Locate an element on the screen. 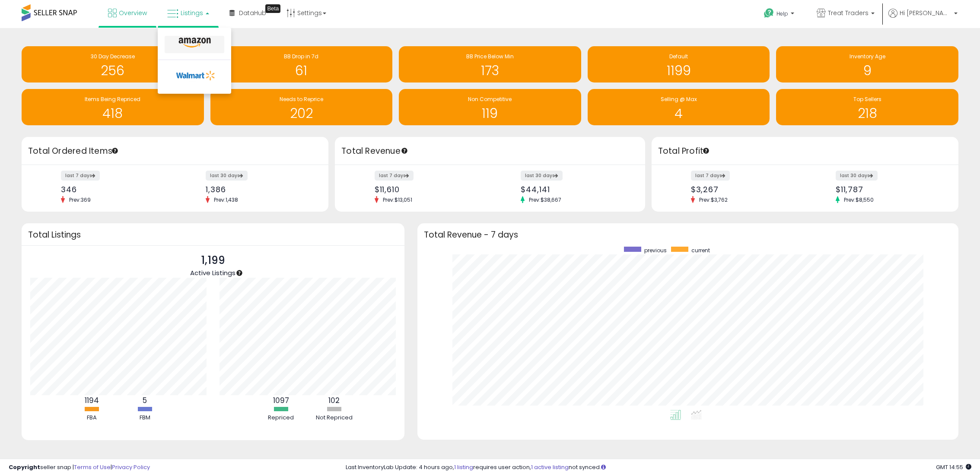  span: 30 Day Decrease is located at coordinates (113, 56).